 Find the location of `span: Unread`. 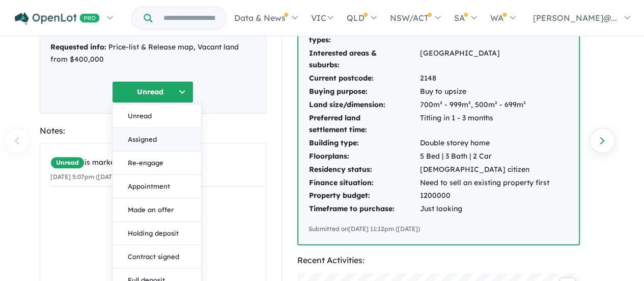

span: Unread is located at coordinates (67, 163).